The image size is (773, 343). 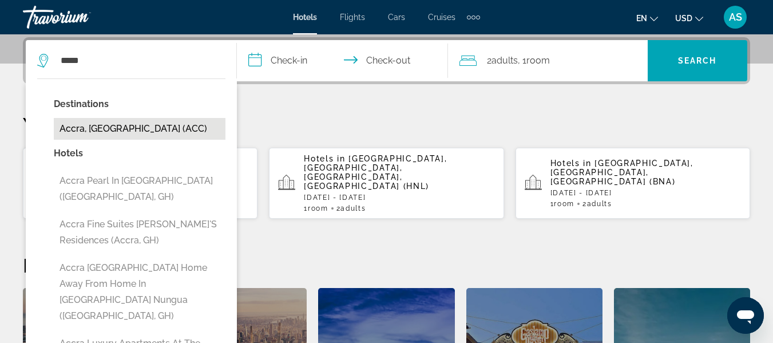 What do you see at coordinates (735, 17) in the screenshot?
I see `button: User Menu` at bounding box center [735, 17].